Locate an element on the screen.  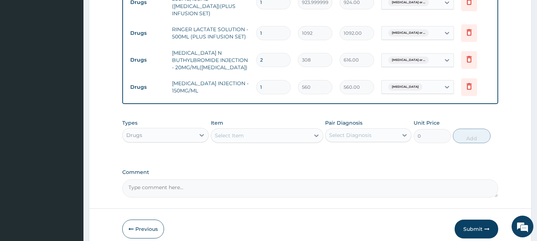
label: Pair Diagnosis is located at coordinates (344, 123).